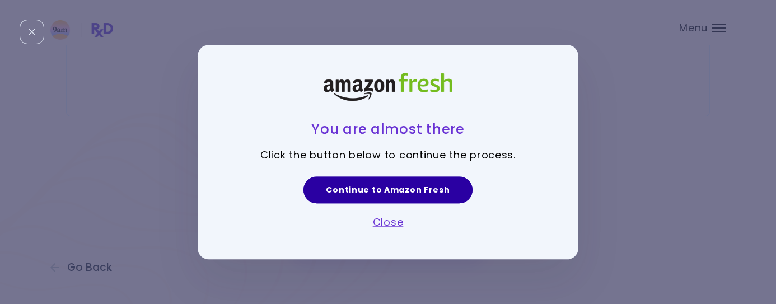  What do you see at coordinates (388, 190) in the screenshot?
I see `a: Continue to Amazon Fresh` at bounding box center [388, 190].